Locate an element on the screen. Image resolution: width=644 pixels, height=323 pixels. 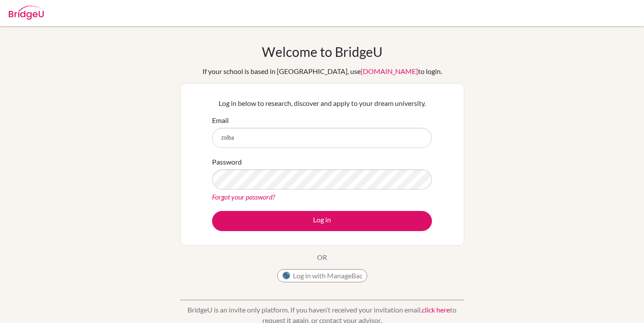
label: Password is located at coordinates (227, 162).